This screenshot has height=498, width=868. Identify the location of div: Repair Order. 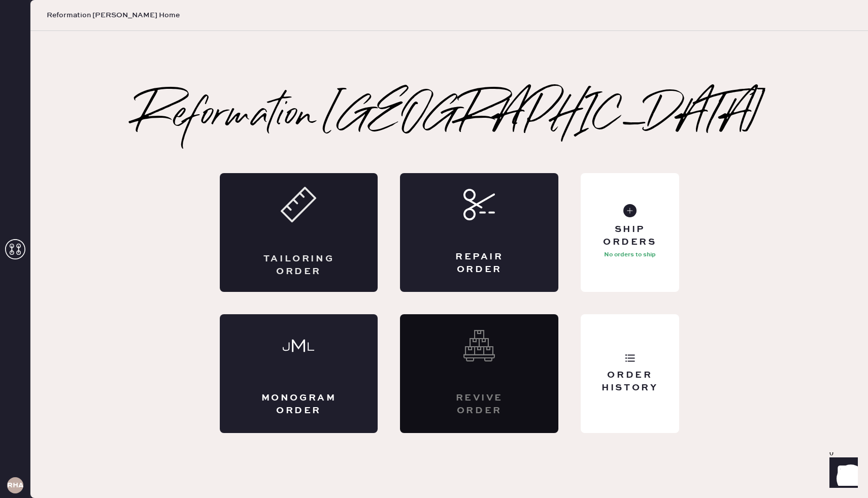
(480, 264).